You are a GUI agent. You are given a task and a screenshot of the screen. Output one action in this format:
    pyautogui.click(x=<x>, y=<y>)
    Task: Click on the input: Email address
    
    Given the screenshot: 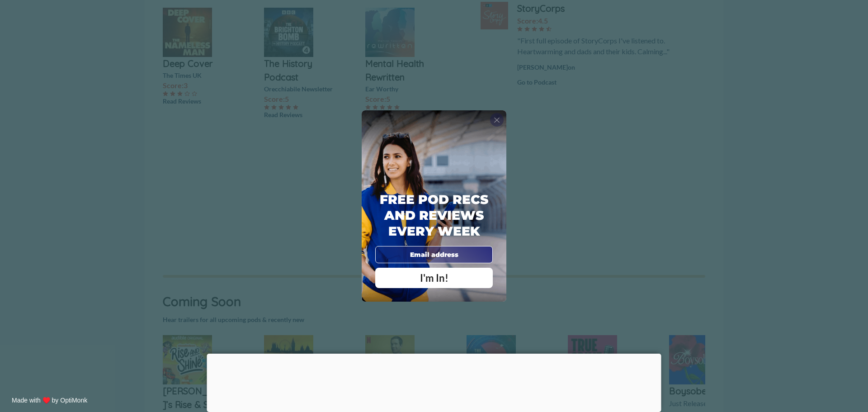 What is the action you would take?
    pyautogui.click(x=434, y=254)
    